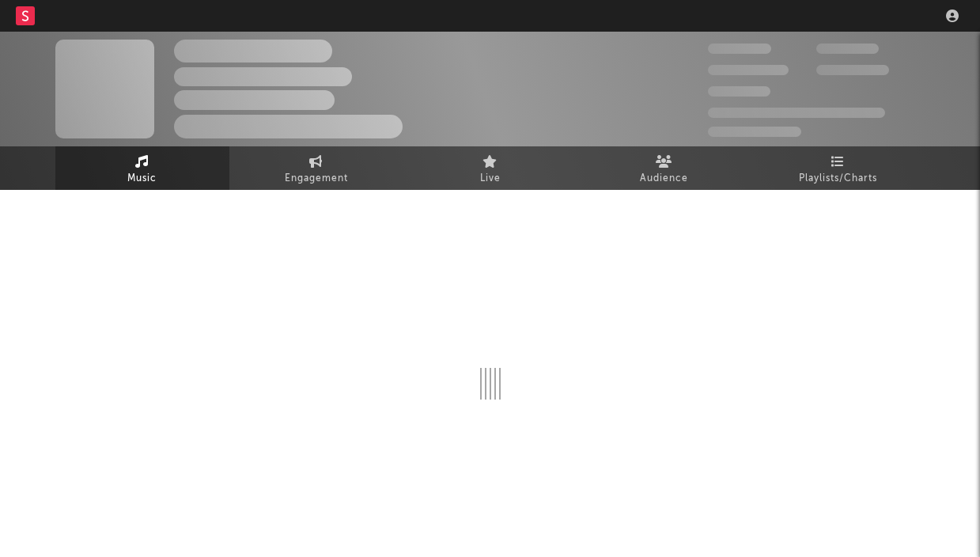  I want to click on span: Music, so click(142, 178).